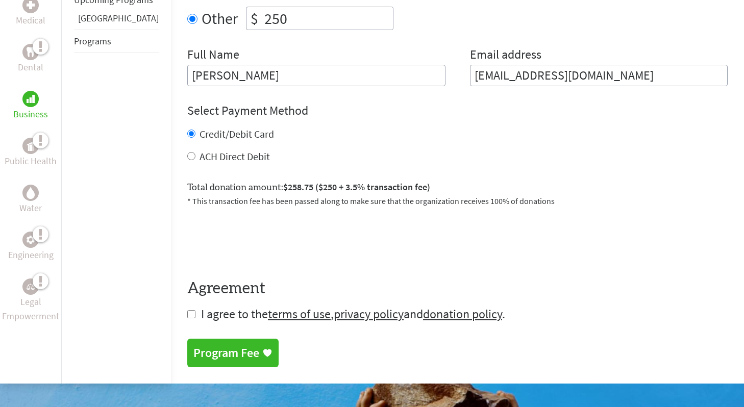 The image size is (744, 407). Describe the element at coordinates (237, 134) in the screenshot. I see `label: Credit/Debit Card` at that location.